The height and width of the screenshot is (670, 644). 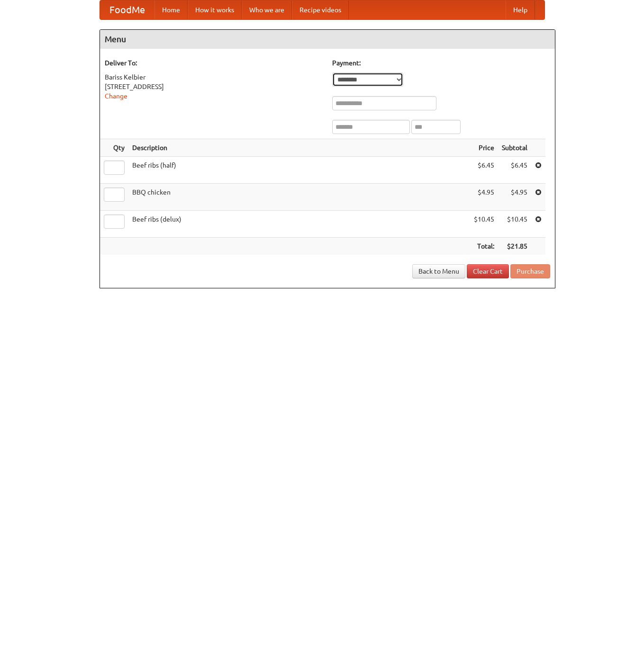 What do you see at coordinates (441, 63) in the screenshot?
I see `h5: Payment:` at bounding box center [441, 63].